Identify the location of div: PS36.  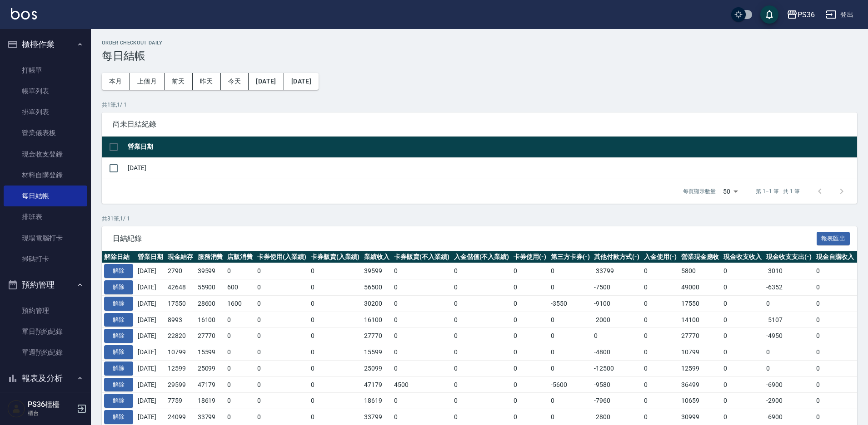
(806, 14).